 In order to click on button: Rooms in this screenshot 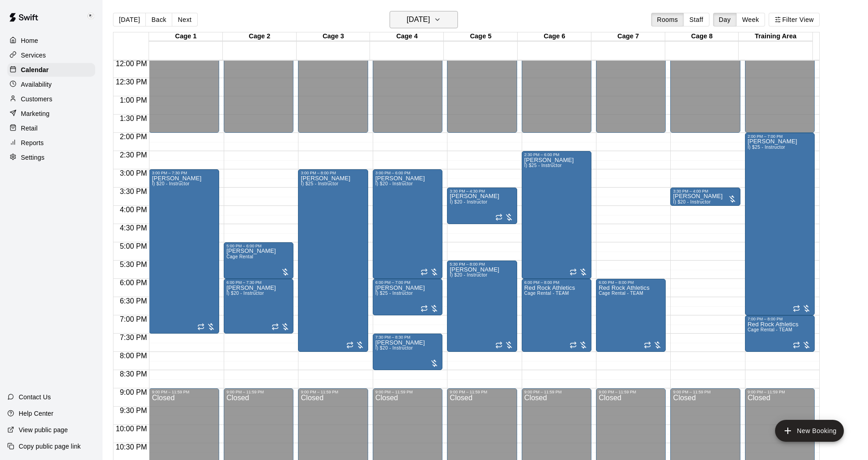, I will do `click(667, 20)`.